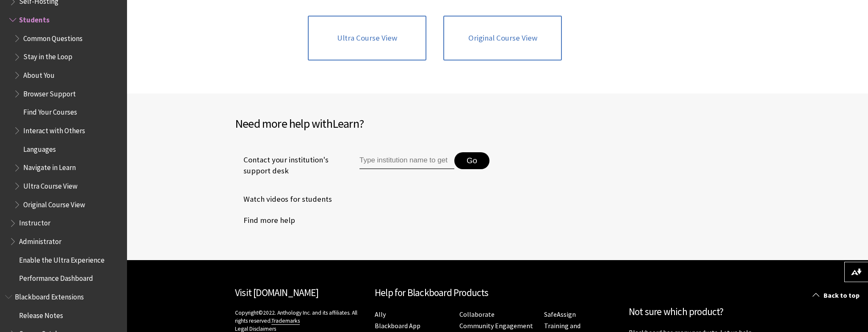 This screenshot has height=332, width=868. I want to click on span: Common Questions, so click(53, 37).